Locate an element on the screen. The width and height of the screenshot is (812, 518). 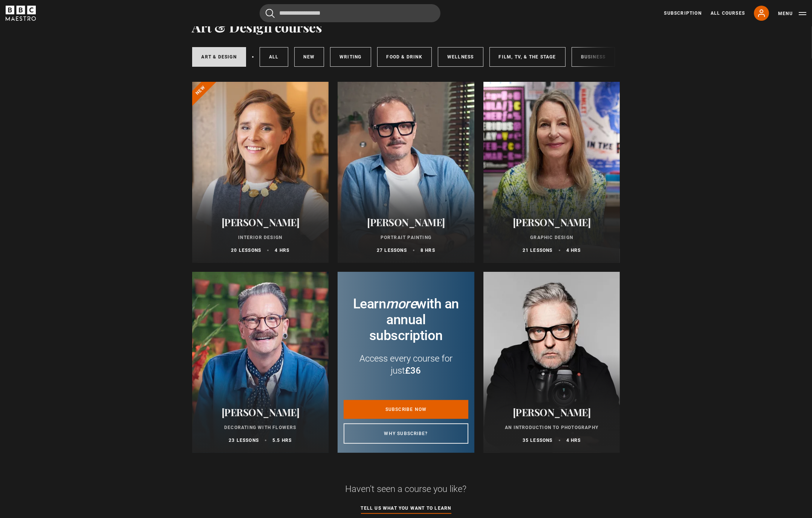
a: Film, TV, & The Stage is located at coordinates (528, 57).